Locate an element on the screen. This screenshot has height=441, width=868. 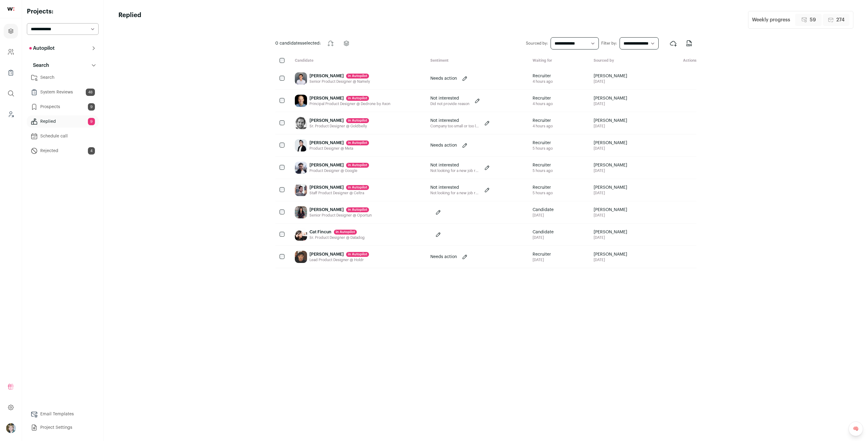
img: 6494470-medium_jpg is located at coordinates (11, 428).